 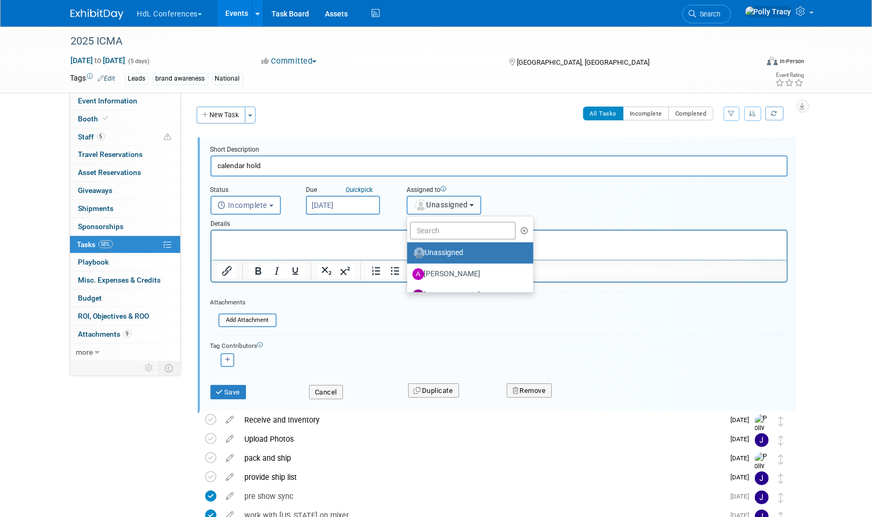 I want to click on label: Unassigned, so click(x=468, y=253).